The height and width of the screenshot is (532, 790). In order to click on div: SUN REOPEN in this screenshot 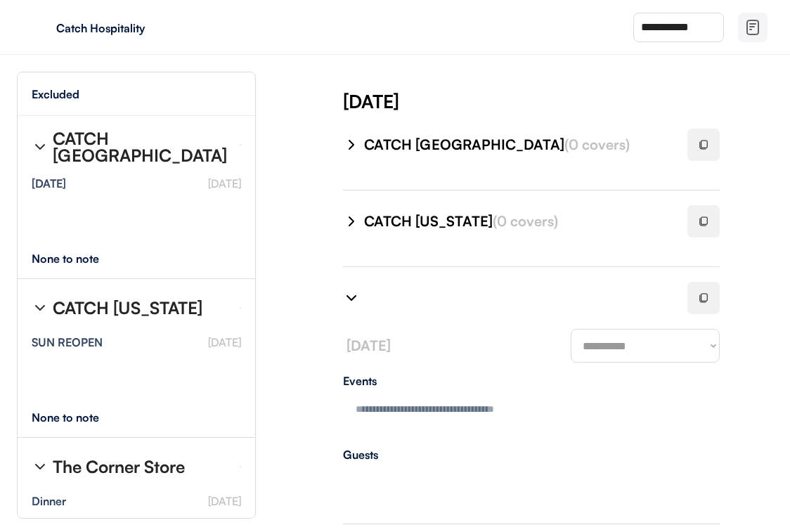, I will do `click(67, 342)`.